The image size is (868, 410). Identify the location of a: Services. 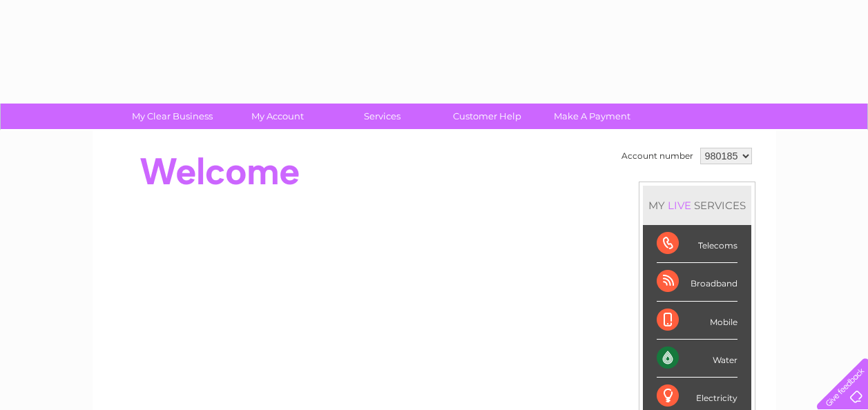
(382, 116).